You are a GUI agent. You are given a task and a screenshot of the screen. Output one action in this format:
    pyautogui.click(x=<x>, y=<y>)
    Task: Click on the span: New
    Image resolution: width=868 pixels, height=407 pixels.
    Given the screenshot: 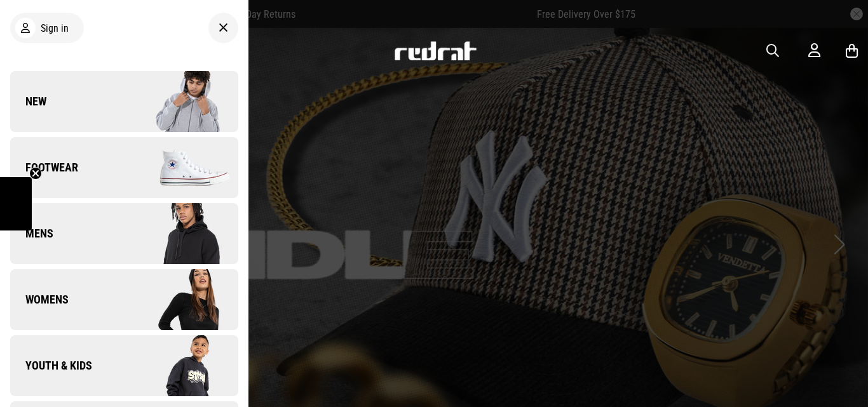 What is the action you would take?
    pyautogui.click(x=28, y=102)
    